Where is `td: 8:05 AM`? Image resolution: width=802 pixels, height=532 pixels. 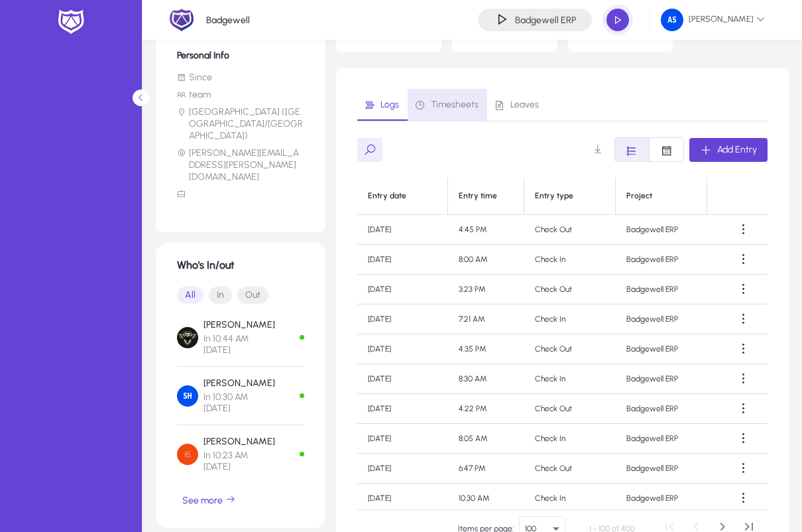 td: 8:05 AM is located at coordinates (486, 438).